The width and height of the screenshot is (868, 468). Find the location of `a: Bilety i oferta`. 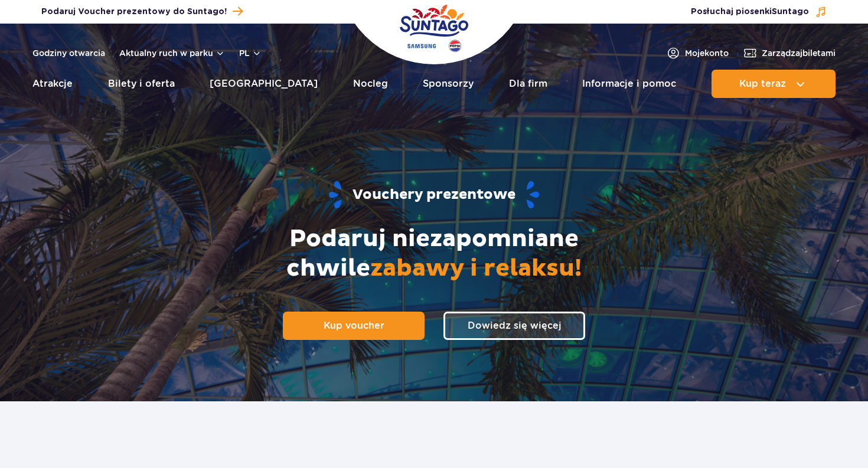

a: Bilety i oferta is located at coordinates (141, 84).